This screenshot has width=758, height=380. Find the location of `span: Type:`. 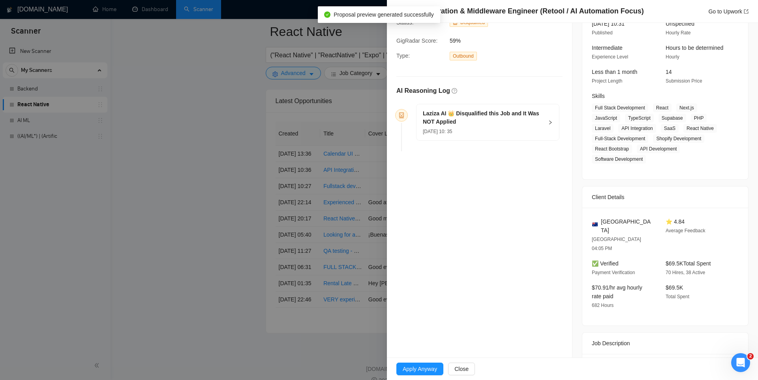

span: Type: is located at coordinates (403, 56).